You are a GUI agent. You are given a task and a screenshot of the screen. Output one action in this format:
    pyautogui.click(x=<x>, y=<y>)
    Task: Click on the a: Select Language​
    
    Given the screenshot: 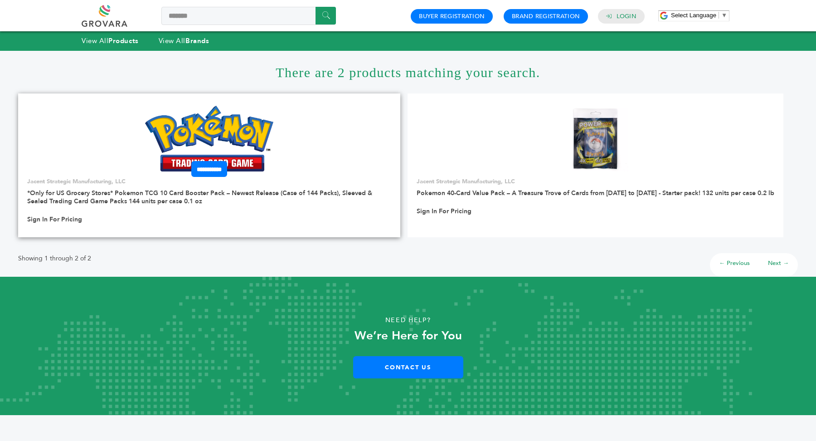 What is the action you would take?
    pyautogui.click(x=699, y=15)
    